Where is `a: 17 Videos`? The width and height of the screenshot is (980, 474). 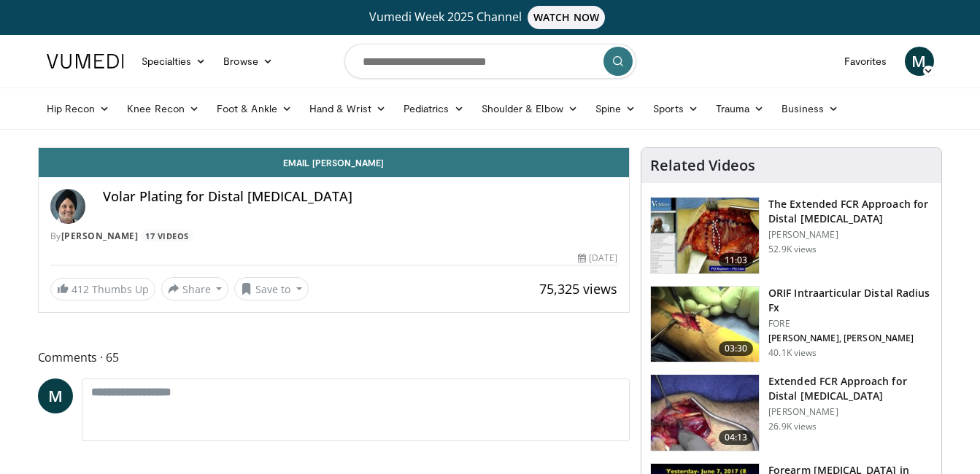
a: 17 Videos is located at coordinates (167, 236).